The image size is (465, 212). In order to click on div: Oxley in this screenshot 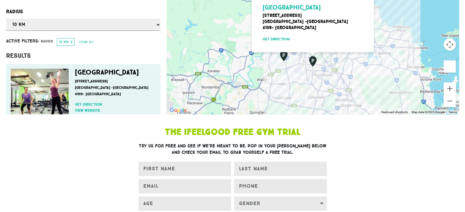, I will do `click(284, 56)`.